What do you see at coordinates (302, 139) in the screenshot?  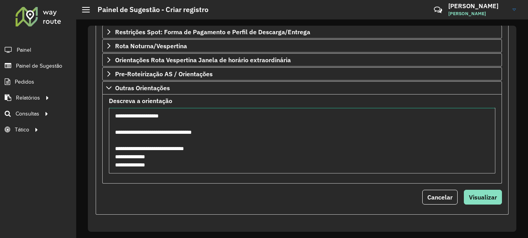 I see `div: Outras Orientações` at bounding box center [302, 139].